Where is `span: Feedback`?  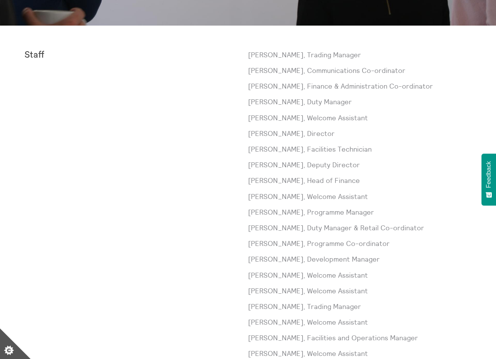 span: Feedback is located at coordinates (488, 175).